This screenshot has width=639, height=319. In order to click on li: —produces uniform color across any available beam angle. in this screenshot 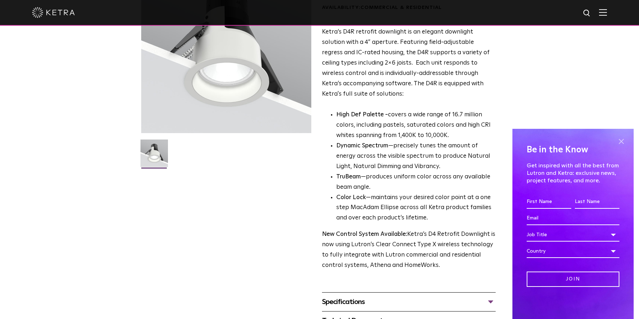, I will do `click(416, 182)`.